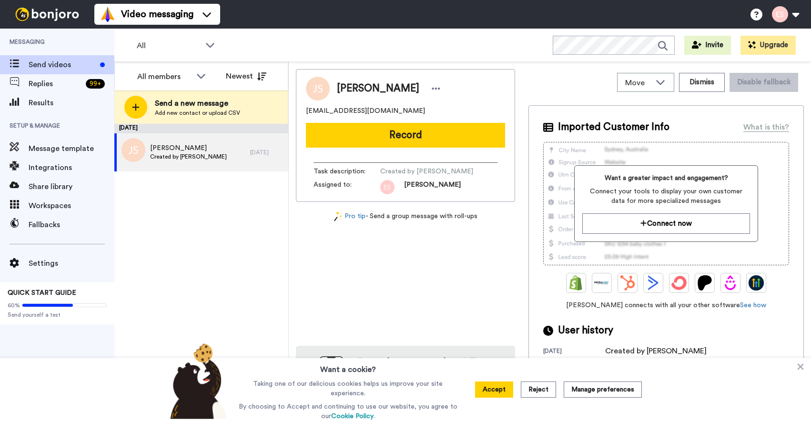 Image resolution: width=811 pixels, height=421 pixels. What do you see at coordinates (324, 382) in the screenshot?
I see `img: download` at bounding box center [324, 382].